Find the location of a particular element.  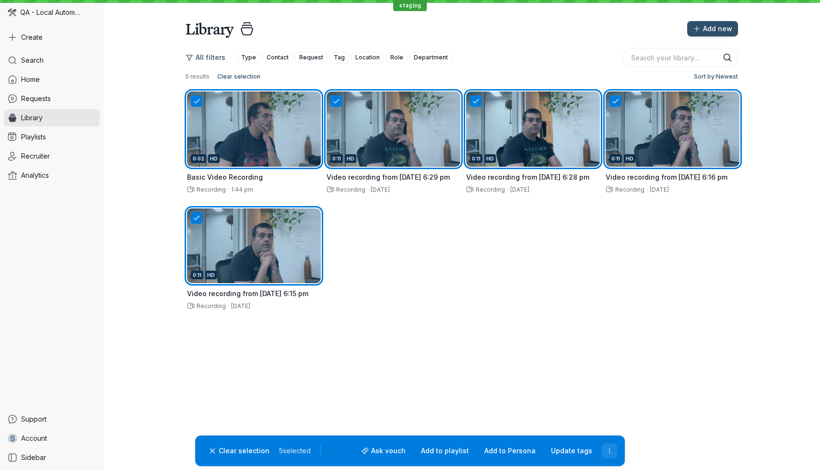

span: Sort by: Newest is located at coordinates (716, 77).